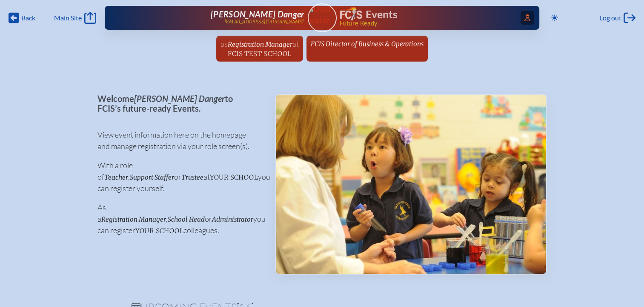 The image size is (644, 307). What do you see at coordinates (179, 141) in the screenshot?
I see `p: View event information here on the homepage and manage registration via your role screen(s).` at bounding box center [179, 141].